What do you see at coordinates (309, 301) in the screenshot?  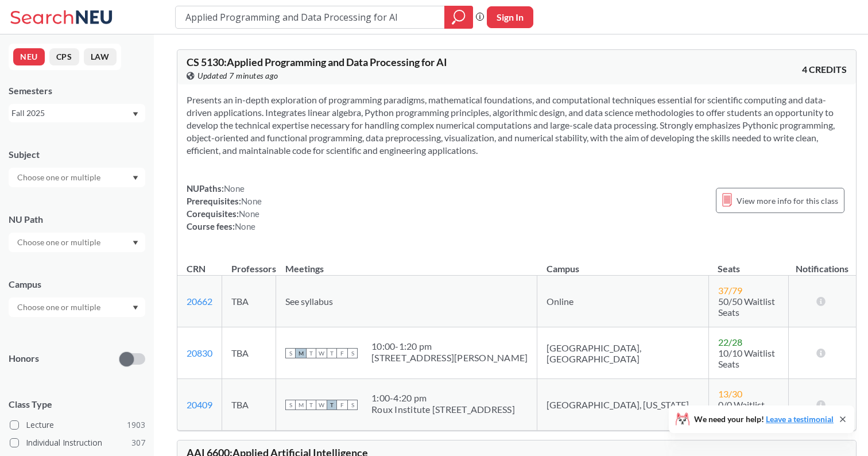 I see `span: See syllabus` at bounding box center [309, 301].